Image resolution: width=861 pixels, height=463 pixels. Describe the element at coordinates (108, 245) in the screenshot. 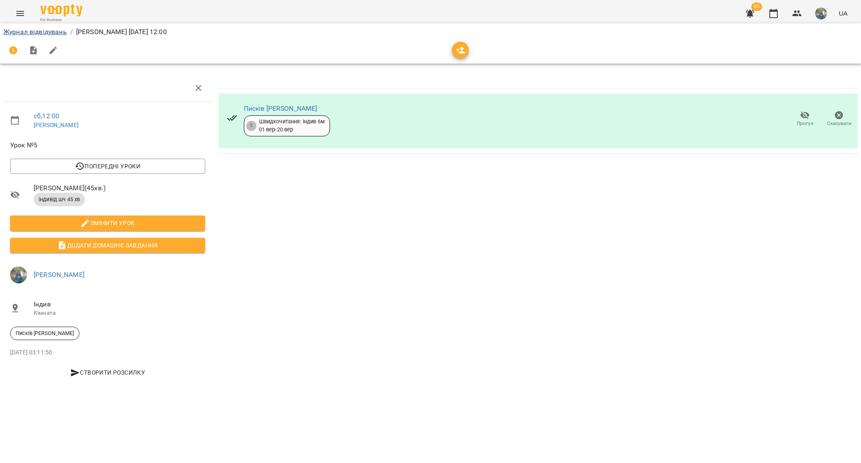

I see `button: Додати домашнє завдання` at that location.